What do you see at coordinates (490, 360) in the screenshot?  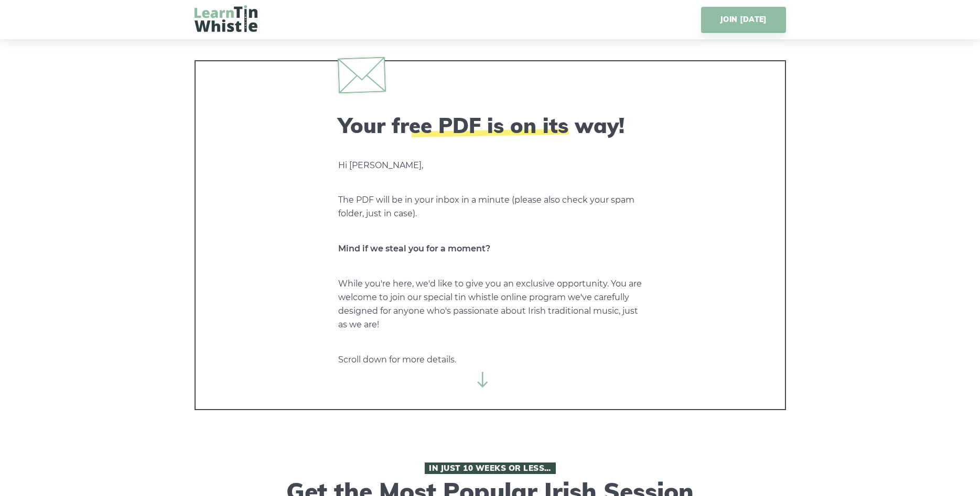 I see `p: Scroll down for more details.` at bounding box center [490, 360].